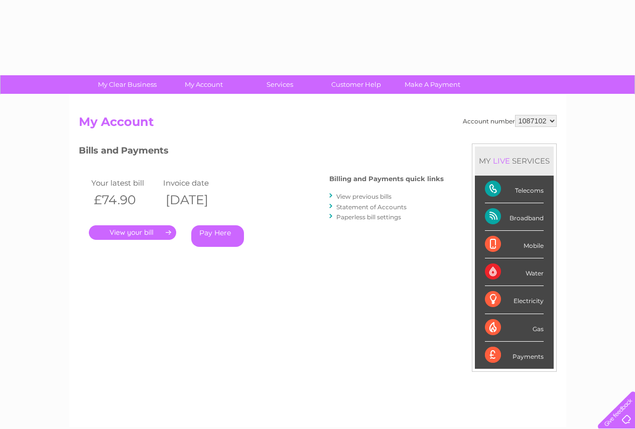  What do you see at coordinates (514, 217) in the screenshot?
I see `div: Broadband` at bounding box center [514, 217].